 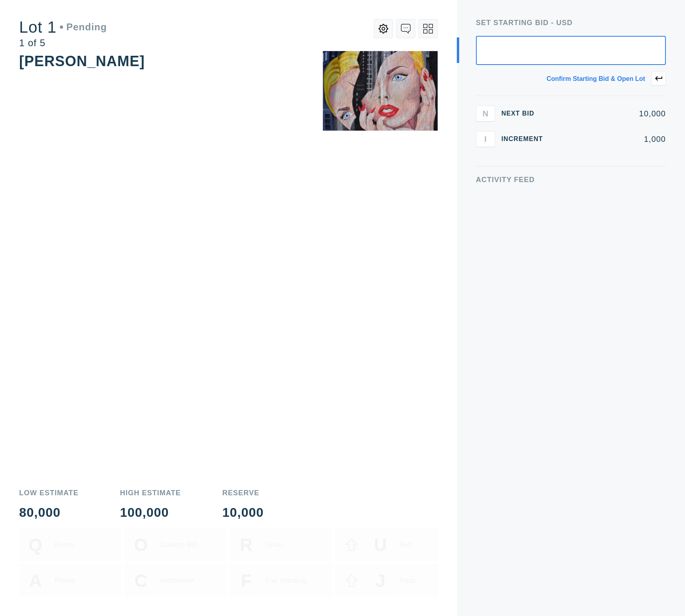 What do you see at coordinates (595, 78) in the screenshot?
I see `div: Confirm starting bid & open lot` at bounding box center [595, 78].